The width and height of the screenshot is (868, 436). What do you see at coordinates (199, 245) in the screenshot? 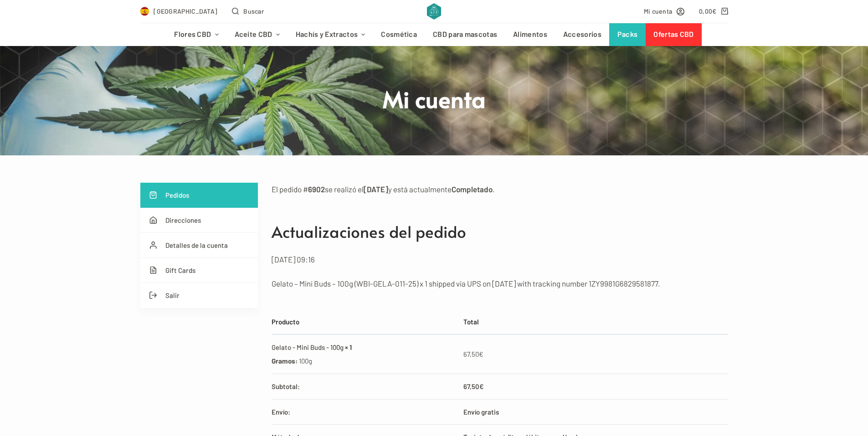
I see `a: Detalles de la cuenta` at bounding box center [199, 245].